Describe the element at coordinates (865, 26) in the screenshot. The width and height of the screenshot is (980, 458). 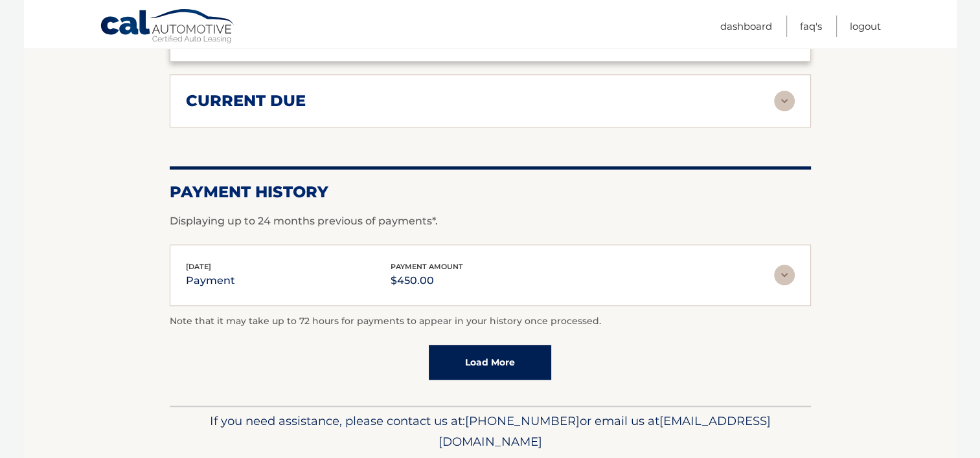
I see `a: Logout` at that location.